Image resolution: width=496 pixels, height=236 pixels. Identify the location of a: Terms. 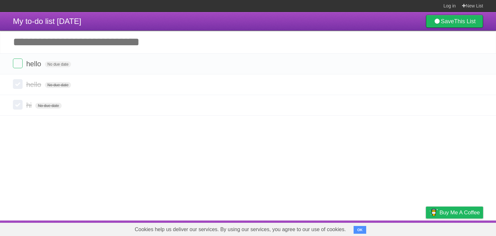
(403, 228).